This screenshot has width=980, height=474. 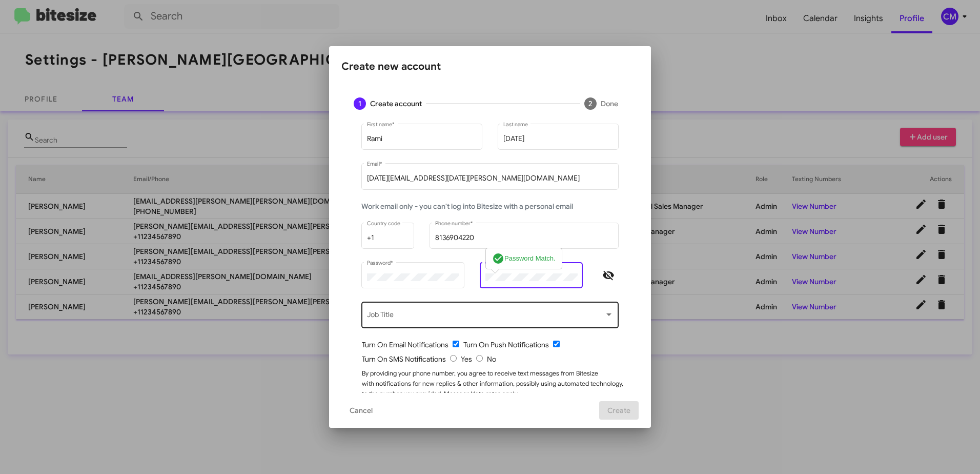 I want to click on span: No, so click(x=491, y=359).